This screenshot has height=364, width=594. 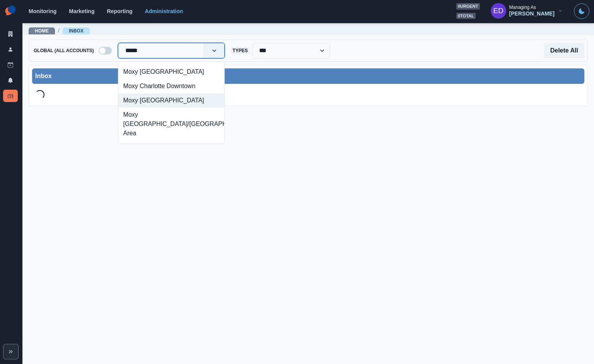 What do you see at coordinates (11, 81) in the screenshot?
I see `a: Notifications` at bounding box center [11, 81].